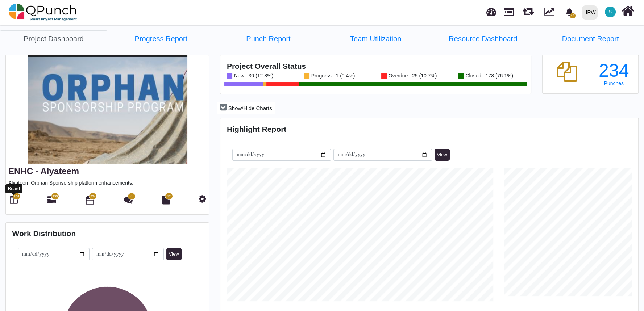 The width and height of the screenshot is (644, 311). What do you see at coordinates (570, 12) in the screenshot?
I see `a: bell fill44` at bounding box center [570, 12].